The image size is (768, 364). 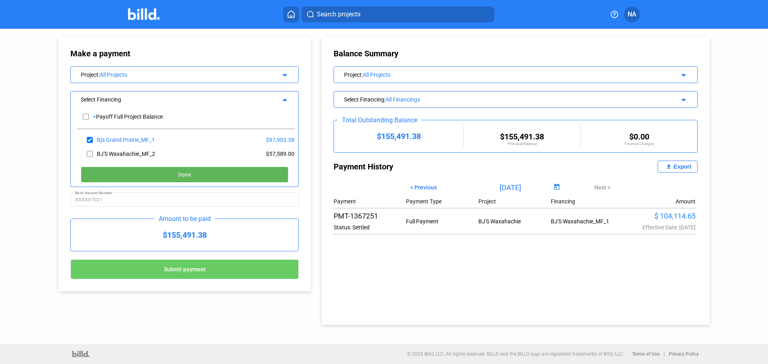 I want to click on button: Done, so click(x=184, y=175).